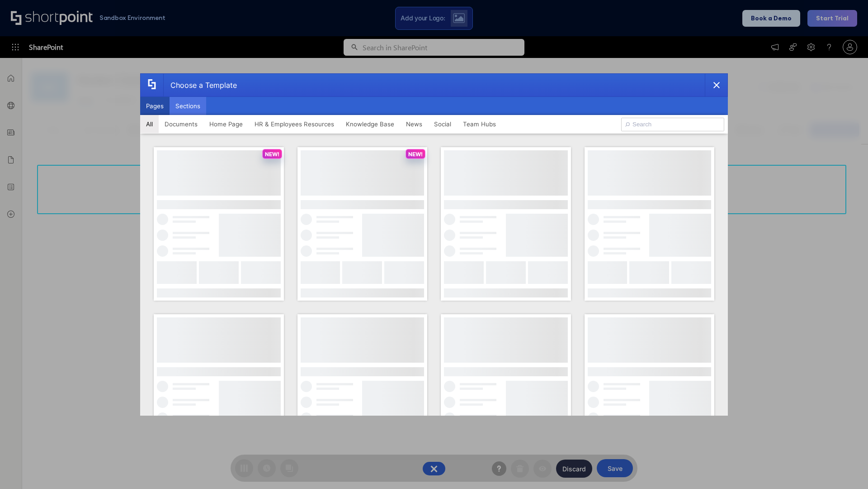  I want to click on div: Choose a Template, so click(200, 85).